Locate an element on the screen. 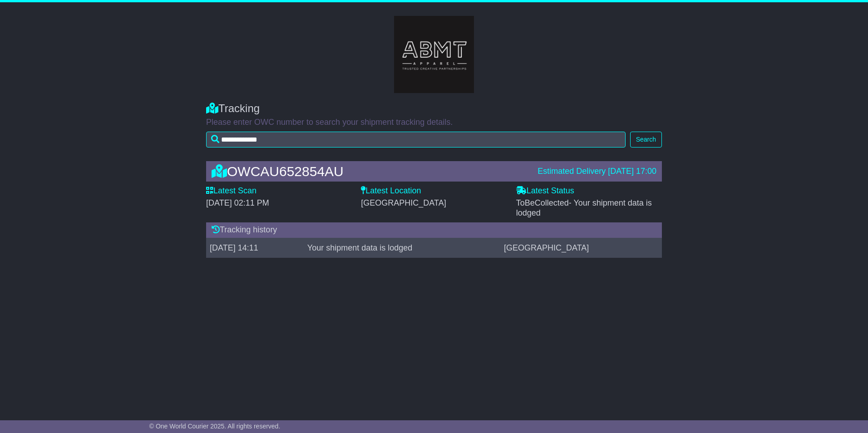 The height and width of the screenshot is (433, 868). span: © One World Courier 2025. All rights reserved. is located at coordinates (215, 426).